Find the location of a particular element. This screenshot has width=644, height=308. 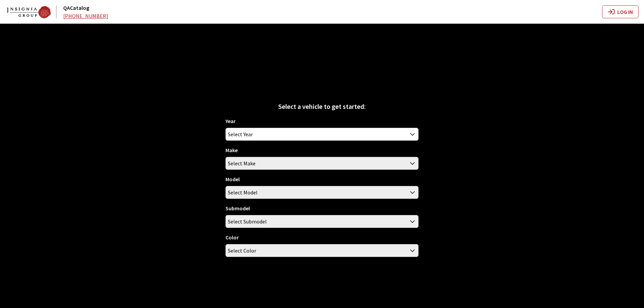

button: Log In is located at coordinates (620, 12).